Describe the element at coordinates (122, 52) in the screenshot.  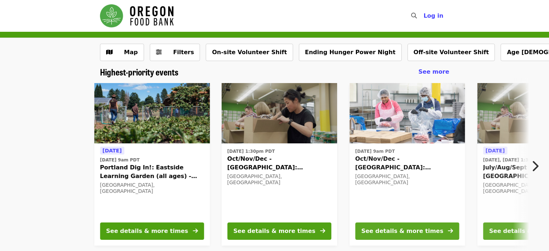
I see `a: Show map view` at that location.